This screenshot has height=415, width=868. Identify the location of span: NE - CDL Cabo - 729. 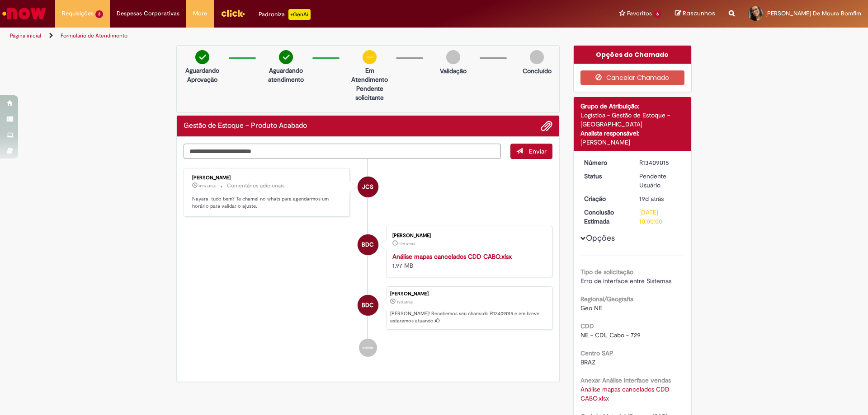
(610, 335).